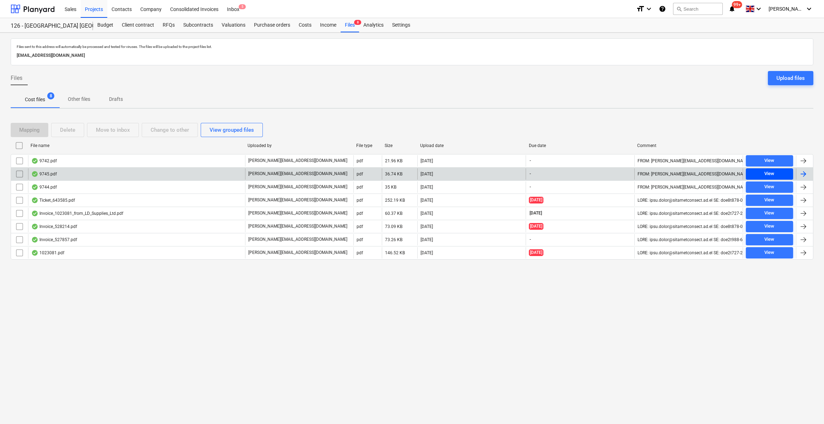  Describe the element at coordinates (791, 78) in the screenshot. I see `div: Upload files` at that location.